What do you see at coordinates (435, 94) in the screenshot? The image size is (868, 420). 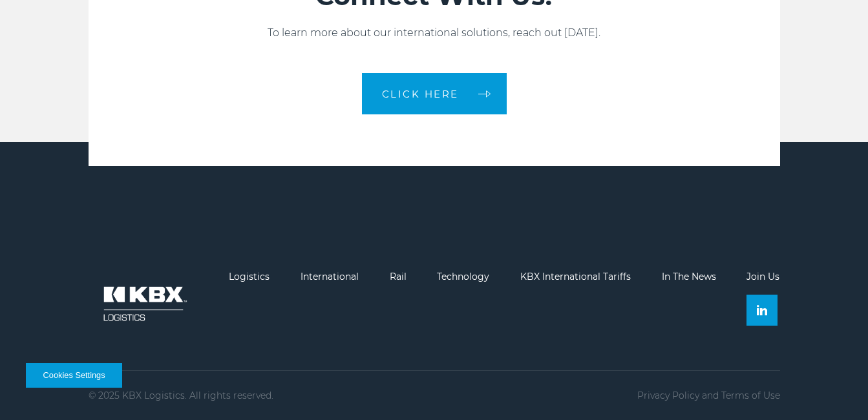 I see `a: CLICK HERE arrow arrow` at bounding box center [435, 94].